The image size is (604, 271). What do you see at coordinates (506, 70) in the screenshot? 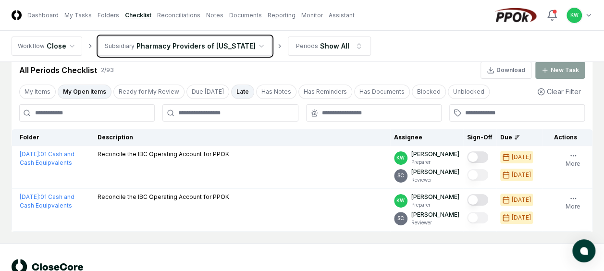
I see `button: Download` at bounding box center [506, 70].